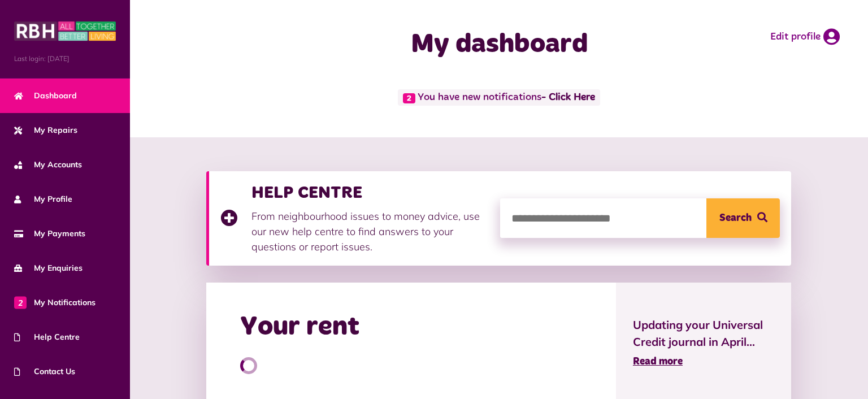 This screenshot has width=868, height=399. I want to click on h1: My dashboard, so click(499, 45).